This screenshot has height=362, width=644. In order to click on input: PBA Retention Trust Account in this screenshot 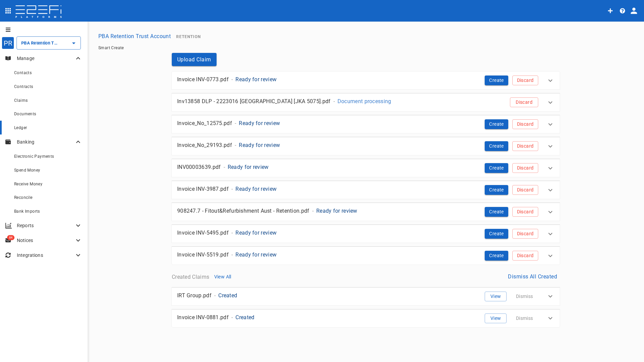, I will do `click(39, 43)`.